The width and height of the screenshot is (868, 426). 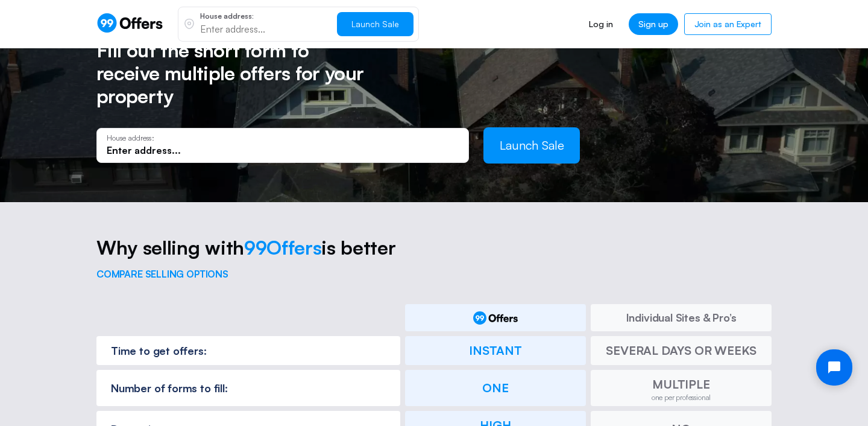 I want to click on a: Join as an Expert, so click(x=728, y=24).